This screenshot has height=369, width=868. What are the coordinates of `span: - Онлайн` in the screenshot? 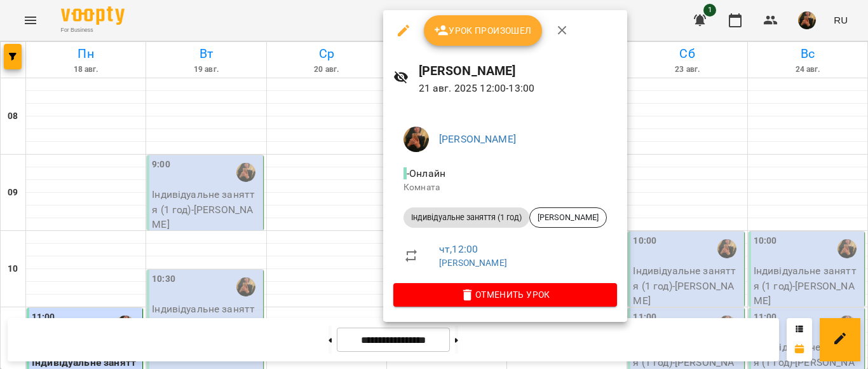 It's located at (426, 173).